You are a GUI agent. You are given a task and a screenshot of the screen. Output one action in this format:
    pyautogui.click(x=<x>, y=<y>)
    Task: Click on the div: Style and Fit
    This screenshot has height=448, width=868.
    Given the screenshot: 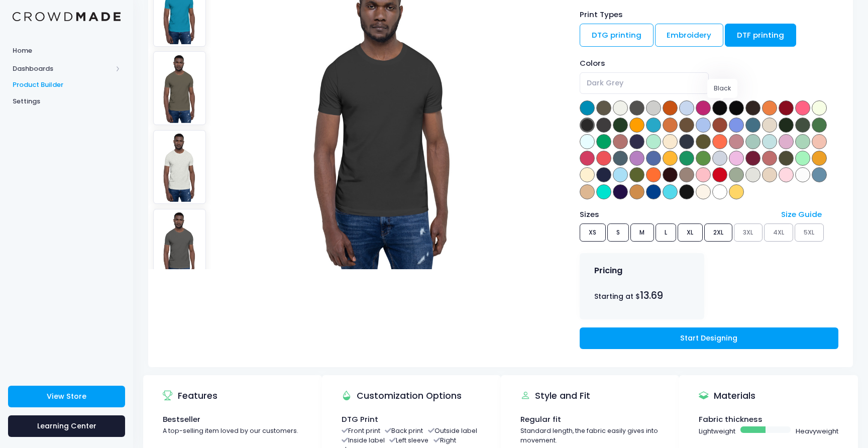 What is the action you would take?
    pyautogui.click(x=555, y=395)
    